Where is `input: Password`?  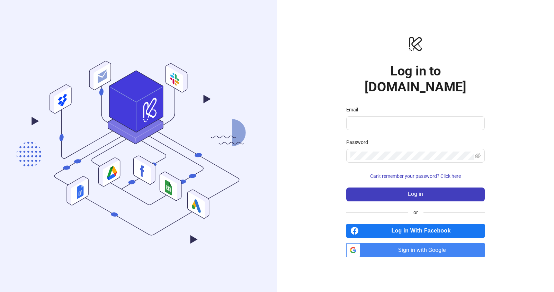
input: Password is located at coordinates (412, 156).